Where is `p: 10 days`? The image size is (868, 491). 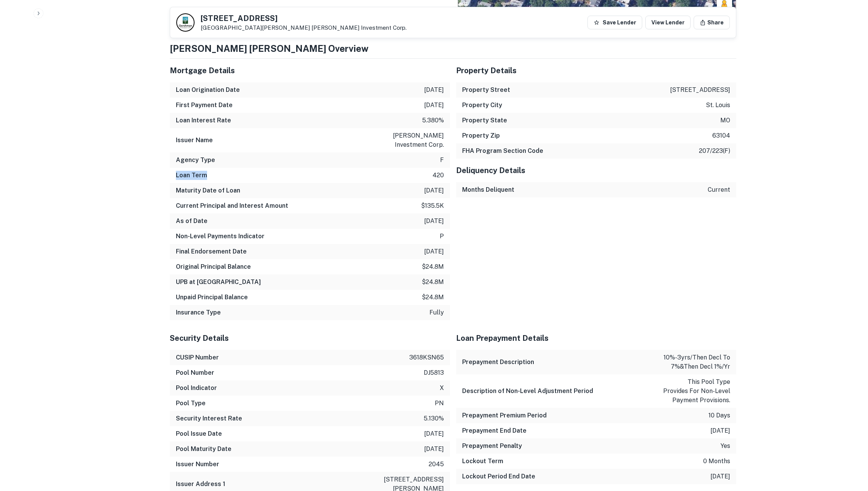 p: 10 days is located at coordinates (719, 415).